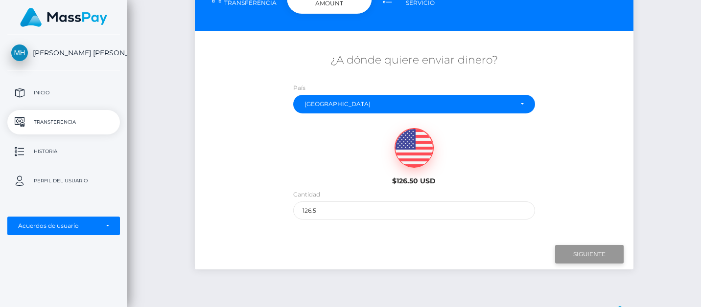 The height and width of the screenshot is (307, 701). What do you see at coordinates (64, 93) in the screenshot?
I see `p: Inicio` at bounding box center [64, 93].